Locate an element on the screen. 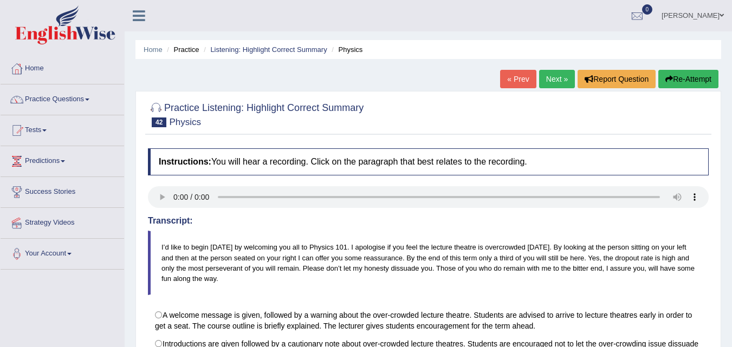 The height and width of the screenshot is (347, 732). a: Next » is located at coordinates (557, 79).